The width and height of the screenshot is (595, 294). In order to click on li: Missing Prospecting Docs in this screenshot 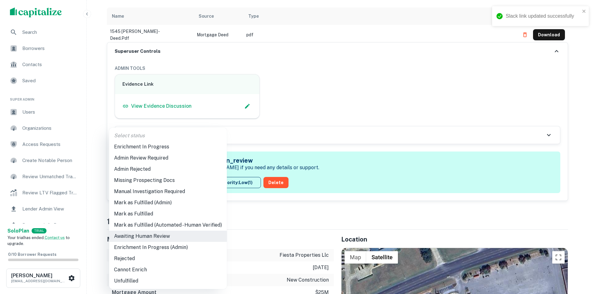, I will do `click(168, 180)`.